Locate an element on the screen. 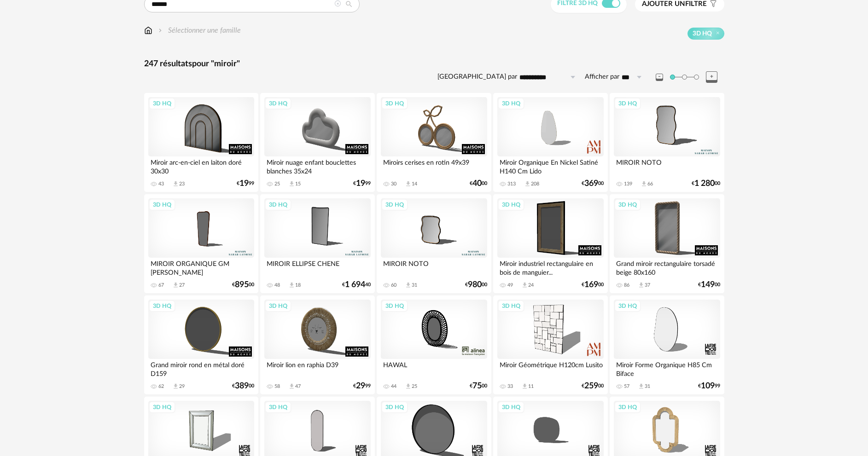 The image size is (868, 456). div: 208 is located at coordinates (535, 184).